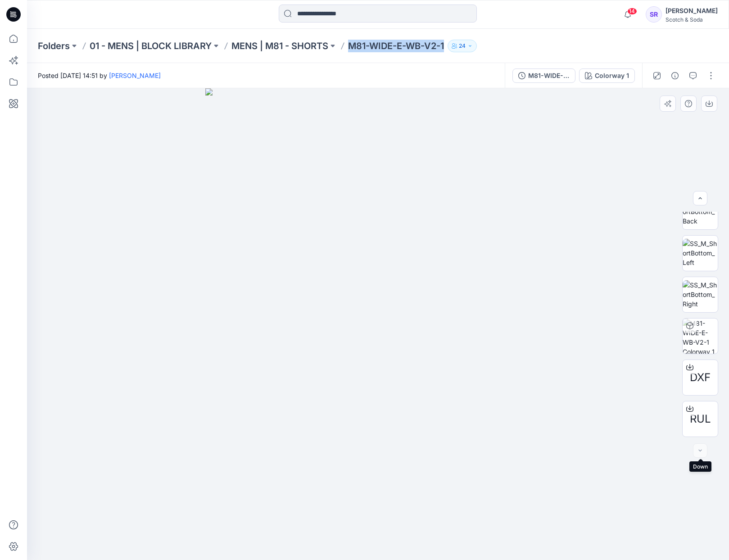  Describe the element at coordinates (280, 46) in the screenshot. I see `p: MENS | M81 - SHORTS` at that location.